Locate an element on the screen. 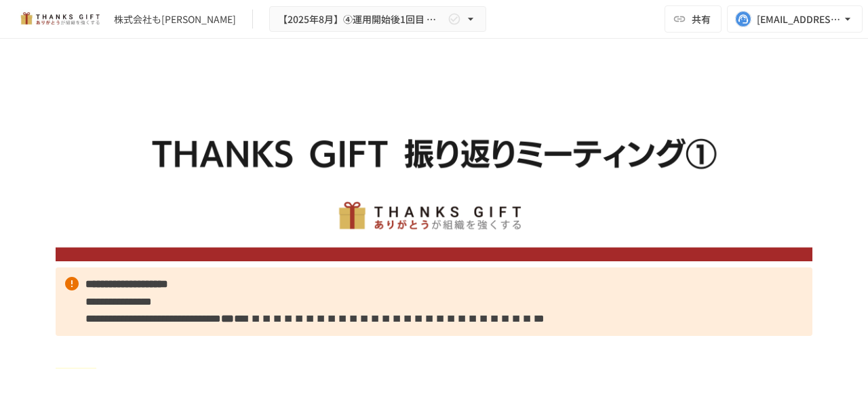  img: VBd1mZZkCjiJG9p0pwDsZP0EtzyMzKMAtPOJ7NzLWO7 is located at coordinates (434, 166).